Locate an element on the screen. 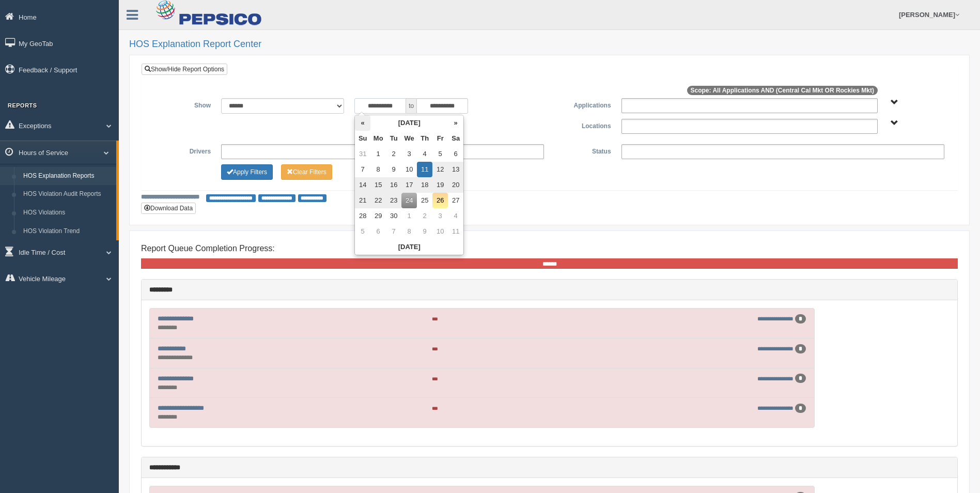 The height and width of the screenshot is (493, 980). td: 19 is located at coordinates (440, 185).